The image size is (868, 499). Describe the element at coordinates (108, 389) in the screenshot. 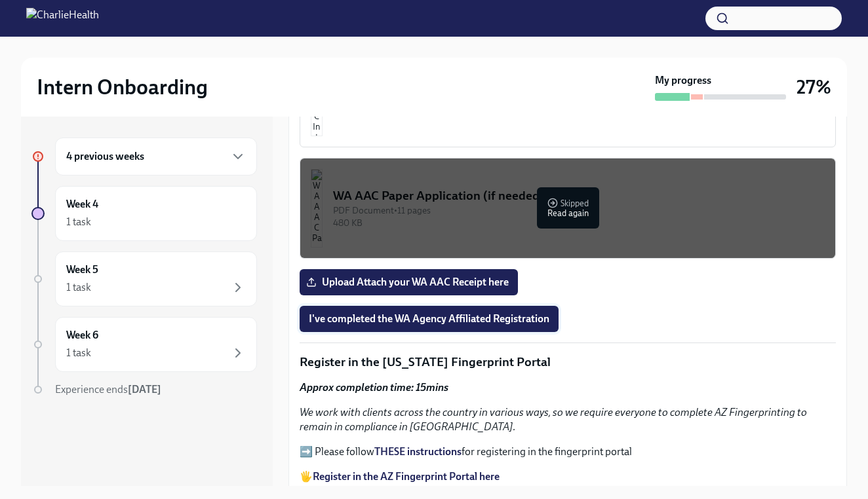

I see `span: Experience ends` at that location.